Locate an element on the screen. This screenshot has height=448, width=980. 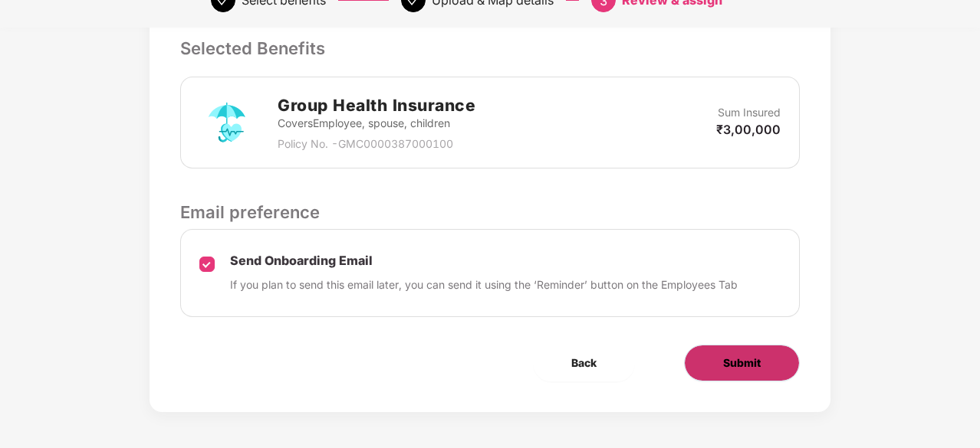
p: Covers Employee, spouse, children is located at coordinates (376, 123).